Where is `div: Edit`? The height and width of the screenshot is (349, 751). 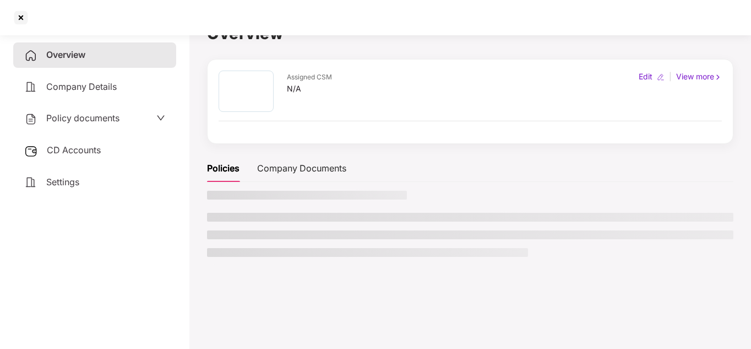 div: Edit is located at coordinates (645, 77).